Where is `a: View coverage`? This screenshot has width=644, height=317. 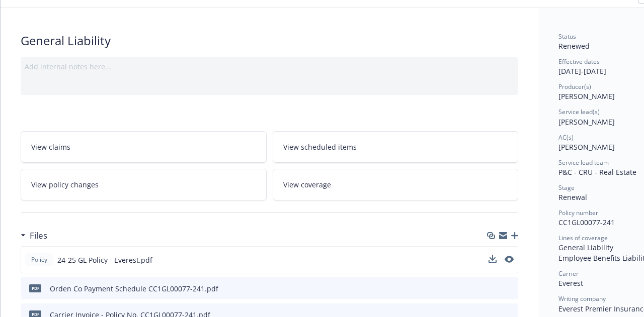 a: View coverage is located at coordinates (395, 184).